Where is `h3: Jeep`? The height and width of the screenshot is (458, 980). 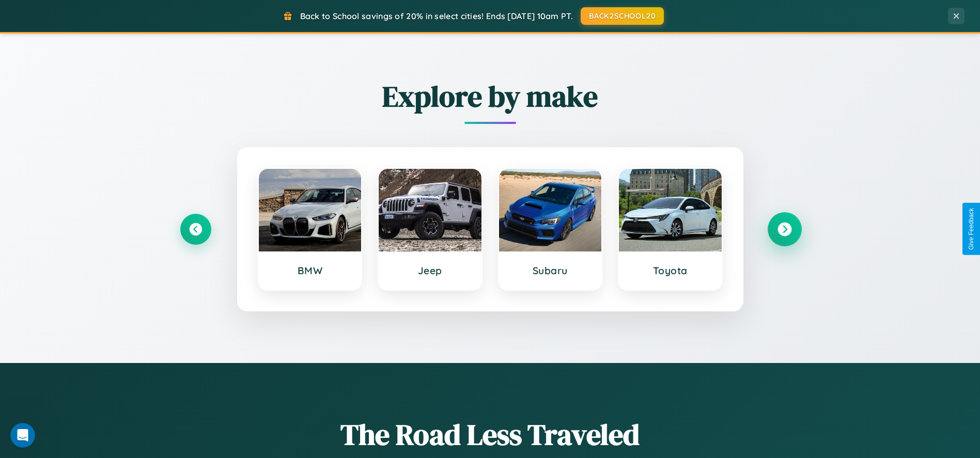
h3: Jeep is located at coordinates (430, 271).